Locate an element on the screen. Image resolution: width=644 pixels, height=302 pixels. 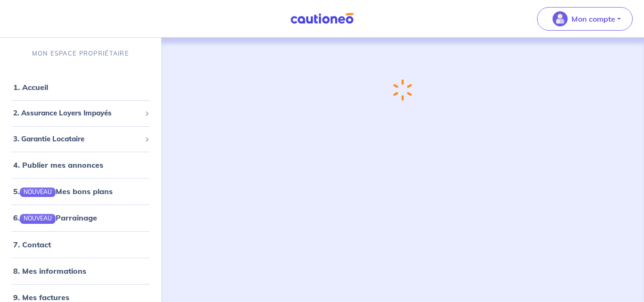
a: 4. Publier mes annonces is located at coordinates (58, 165).